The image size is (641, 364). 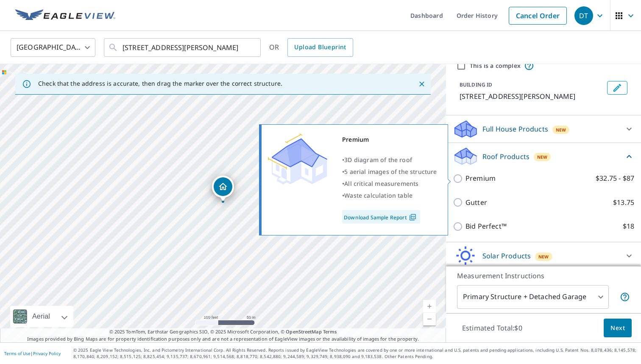 What do you see at coordinates (584, 16) in the screenshot?
I see `div: DT` at bounding box center [584, 16].